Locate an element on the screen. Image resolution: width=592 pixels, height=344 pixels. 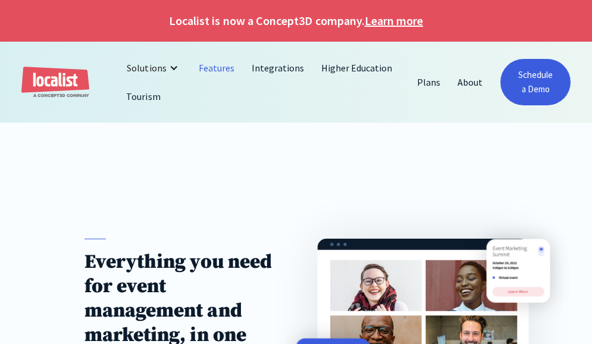
a: Plans is located at coordinates (429, 82).